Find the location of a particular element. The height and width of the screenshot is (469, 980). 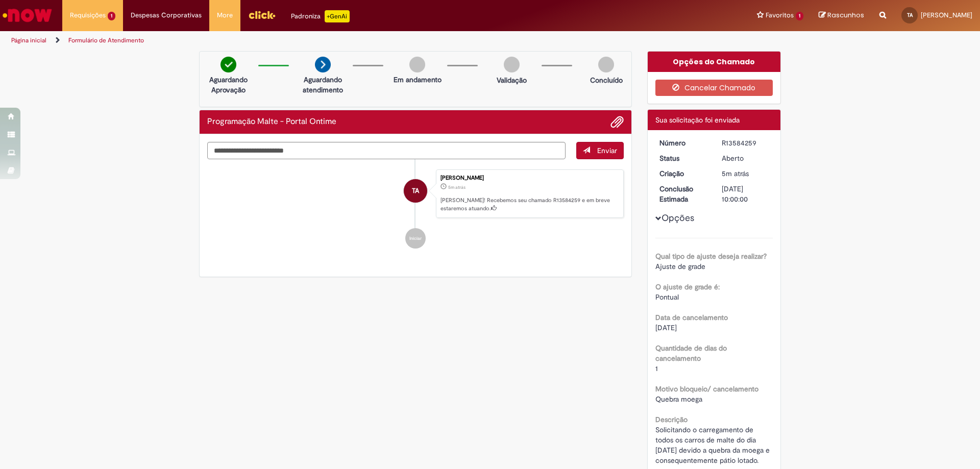

b: Data de cancelamento is located at coordinates (692, 317).